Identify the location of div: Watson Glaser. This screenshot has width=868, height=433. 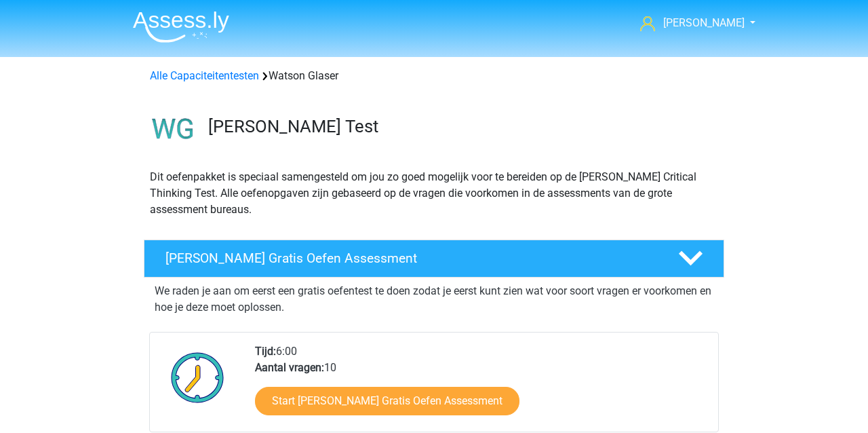
(434, 76).